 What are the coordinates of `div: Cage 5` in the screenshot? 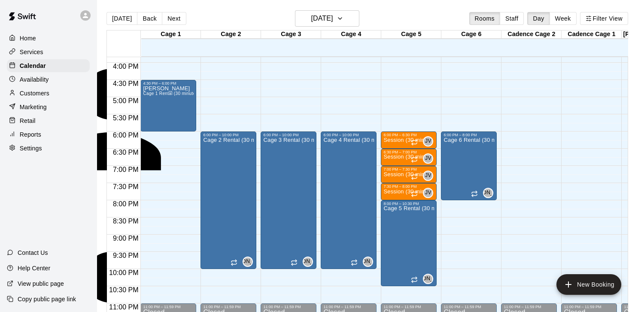 It's located at (411, 34).